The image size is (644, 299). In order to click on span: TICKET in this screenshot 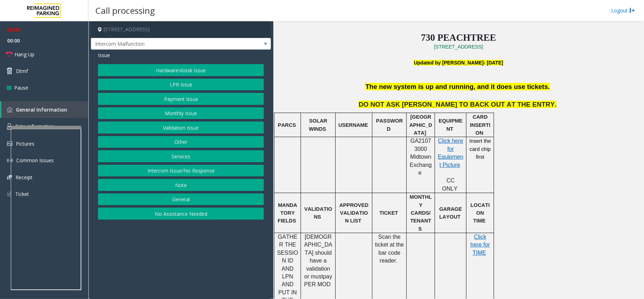, I will do `click(388, 213)`.